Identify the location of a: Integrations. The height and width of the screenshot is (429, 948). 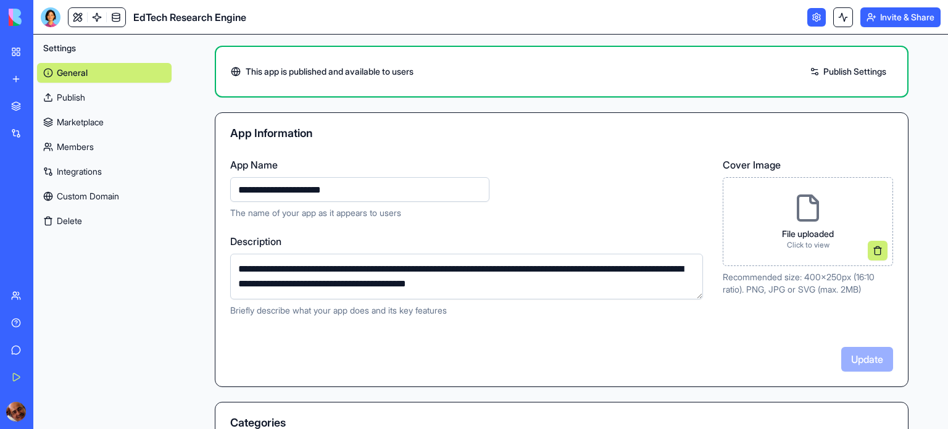
(104, 172).